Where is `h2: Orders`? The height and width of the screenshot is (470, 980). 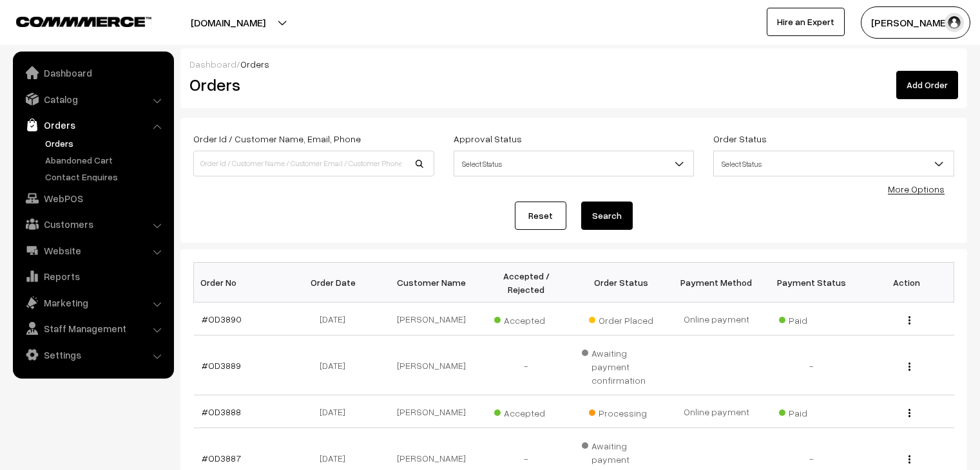
h2: Orders is located at coordinates (311, 85).